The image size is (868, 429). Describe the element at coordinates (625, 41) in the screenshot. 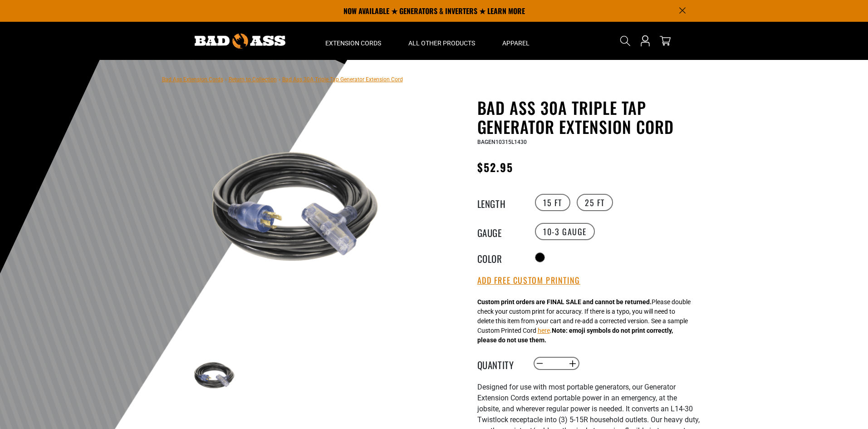

I see `summary: Search` at that location.